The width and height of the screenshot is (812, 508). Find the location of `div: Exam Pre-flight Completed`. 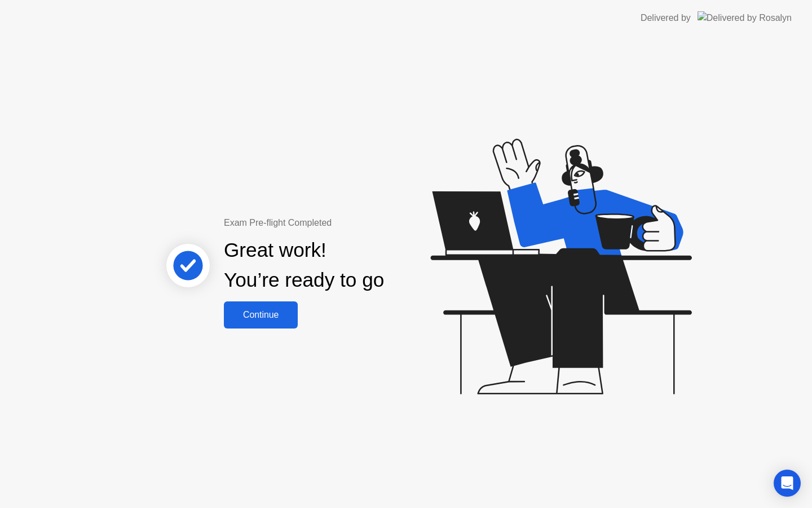

div: Exam Pre-flight Completed is located at coordinates (340, 223).